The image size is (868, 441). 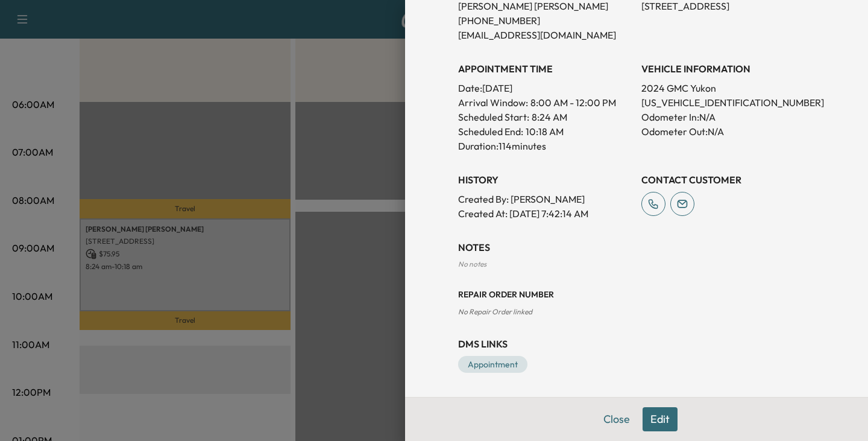 I want to click on p: 8:24 AM, so click(x=549, y=117).